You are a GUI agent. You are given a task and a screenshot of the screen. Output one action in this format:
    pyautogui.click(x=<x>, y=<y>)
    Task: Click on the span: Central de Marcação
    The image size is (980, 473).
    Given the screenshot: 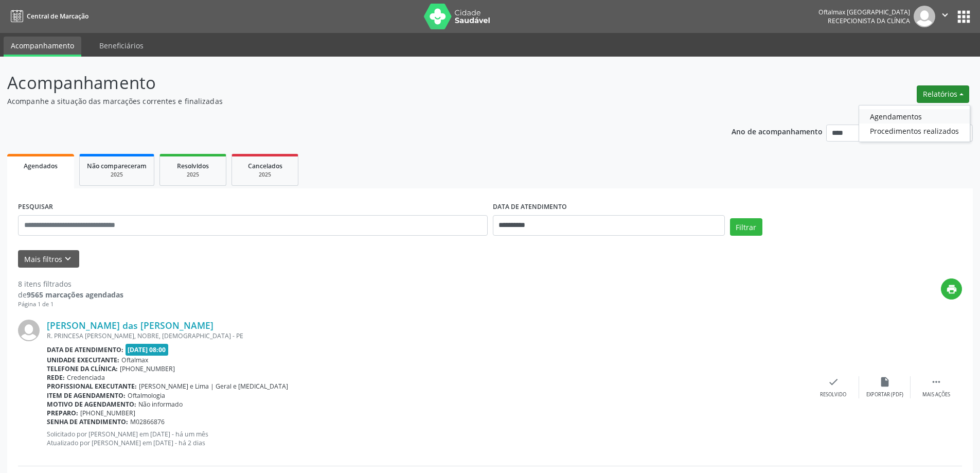 What is the action you would take?
    pyautogui.click(x=58, y=16)
    